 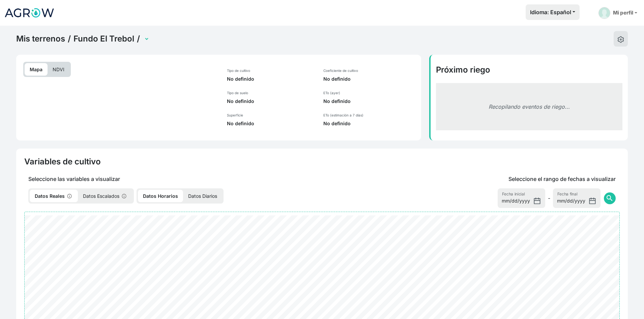 I want to click on img: Agrow Analytics, so click(x=30, y=13).